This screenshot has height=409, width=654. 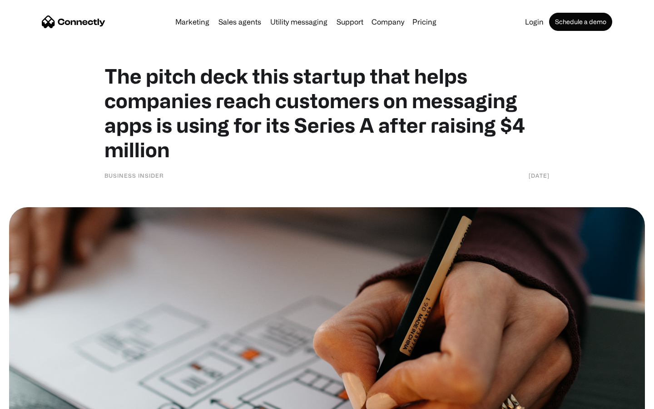 I want to click on a: Marketing, so click(x=192, y=22).